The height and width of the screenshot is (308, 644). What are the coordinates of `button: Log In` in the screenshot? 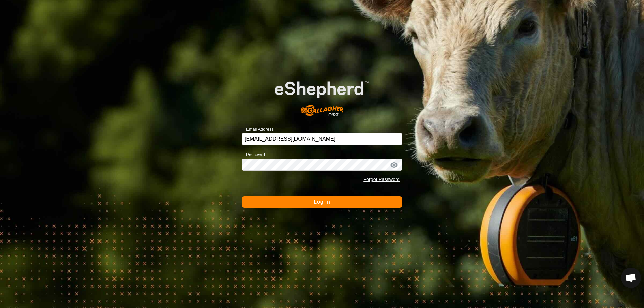 It's located at (322, 202).